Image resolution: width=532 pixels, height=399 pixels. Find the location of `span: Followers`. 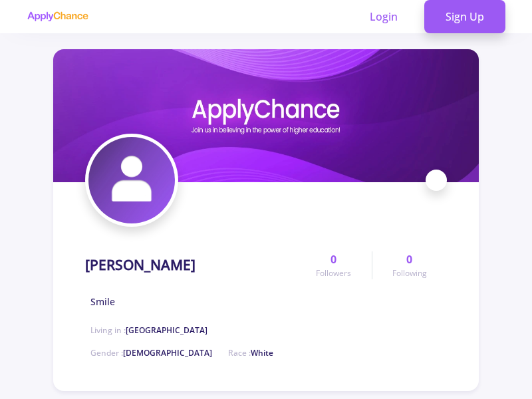

span: Followers is located at coordinates (334, 273).